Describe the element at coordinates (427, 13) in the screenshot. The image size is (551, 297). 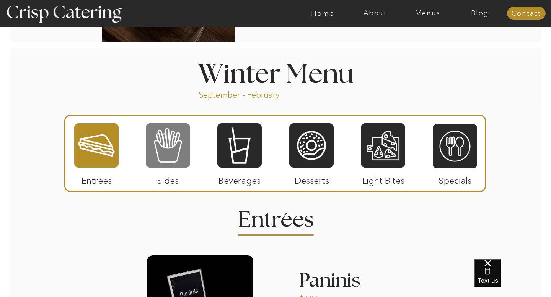
I see `a: Menus` at that location.